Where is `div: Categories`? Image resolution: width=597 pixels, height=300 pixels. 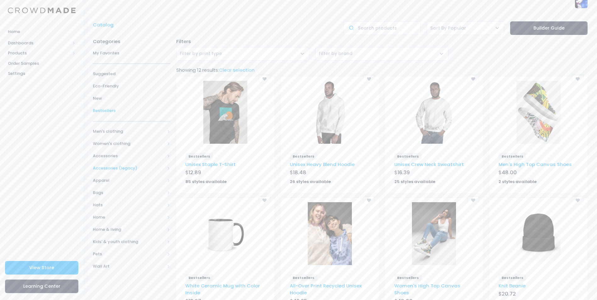 div: Categories is located at coordinates (132, 40).